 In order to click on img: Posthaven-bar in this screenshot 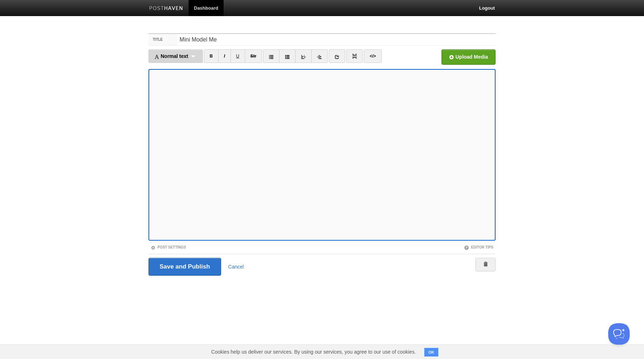, I will do `click(166, 9)`.